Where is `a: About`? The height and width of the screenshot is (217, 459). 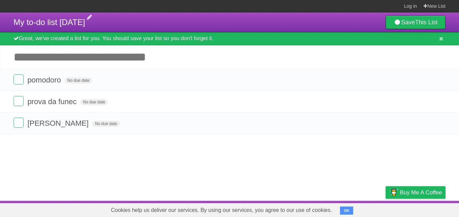
a: About is located at coordinates (303, 209).